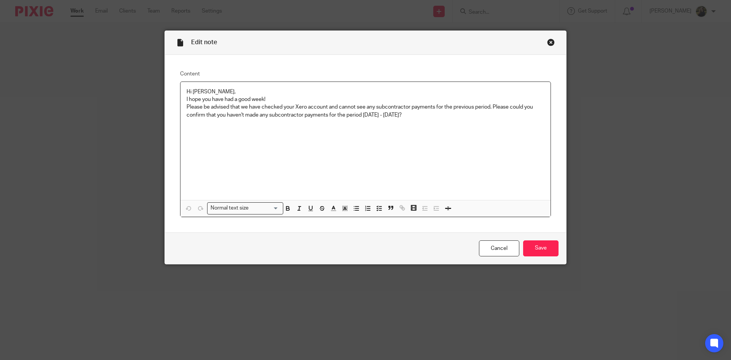 Image resolution: width=731 pixels, height=360 pixels. What do you see at coordinates (366, 74) in the screenshot?
I see `label: Content` at bounding box center [366, 74].